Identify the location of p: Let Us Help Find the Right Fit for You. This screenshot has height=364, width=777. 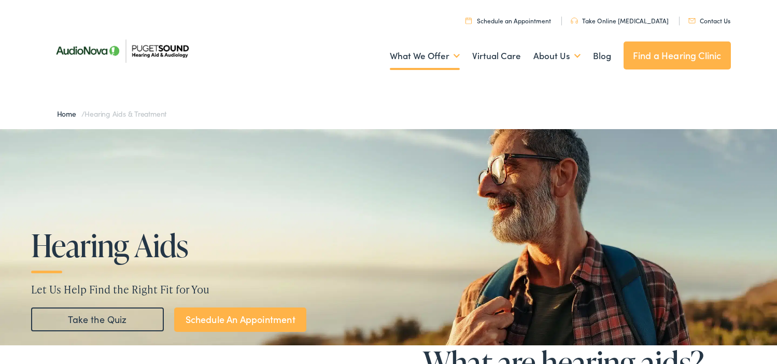
(388, 289).